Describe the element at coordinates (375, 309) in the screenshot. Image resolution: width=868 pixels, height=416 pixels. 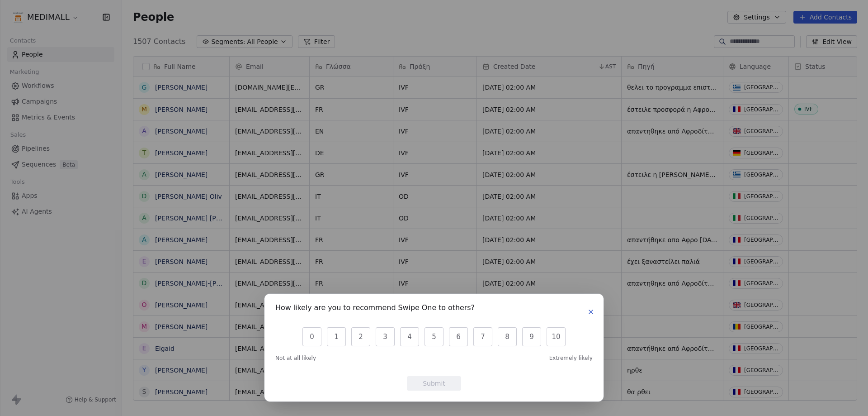
I see `h1: How likely are you to recommend Swipe One to others?` at that location.